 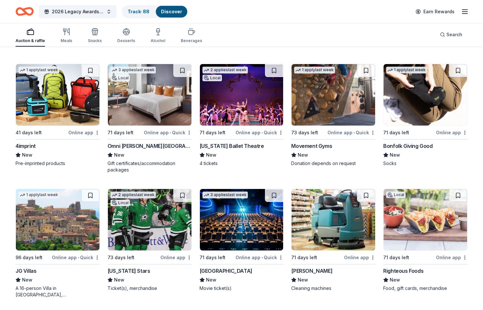 What do you see at coordinates (58, 95) in the screenshot?
I see `img: Image for 4imprint` at bounding box center [58, 95].